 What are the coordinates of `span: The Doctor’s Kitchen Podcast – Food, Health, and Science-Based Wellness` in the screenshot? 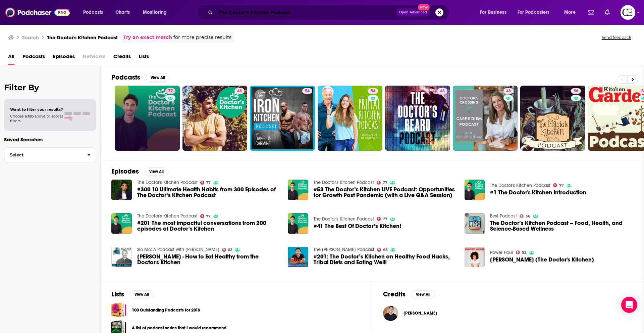 It's located at (562, 226).